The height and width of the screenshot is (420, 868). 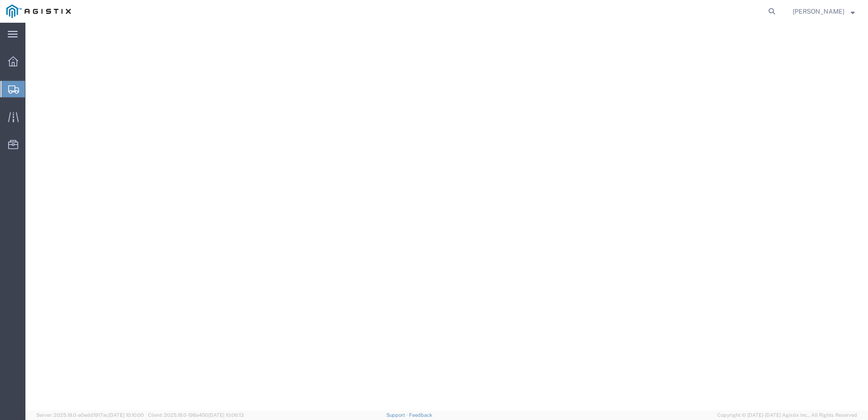 I want to click on span: Client: 2025.18.0-198a450, so click(x=196, y=415).